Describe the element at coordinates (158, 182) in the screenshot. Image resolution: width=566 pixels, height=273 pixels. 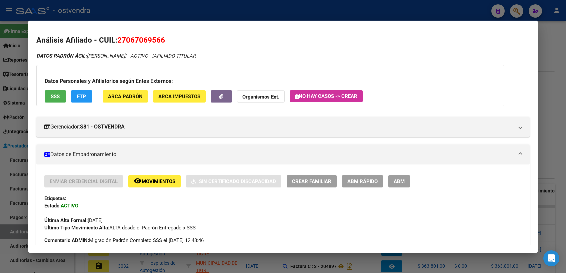
I see `span: Movimientos` at that location.